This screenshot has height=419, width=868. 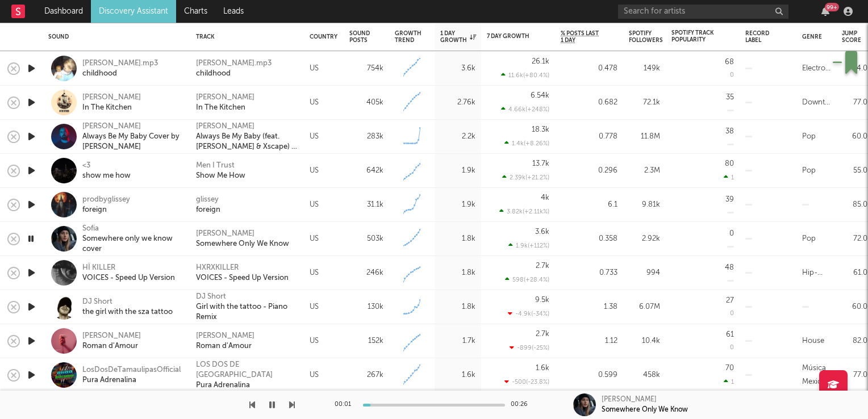 I want to click on div: Girl with the tattoo - Piano Remix, so click(x=247, y=312).